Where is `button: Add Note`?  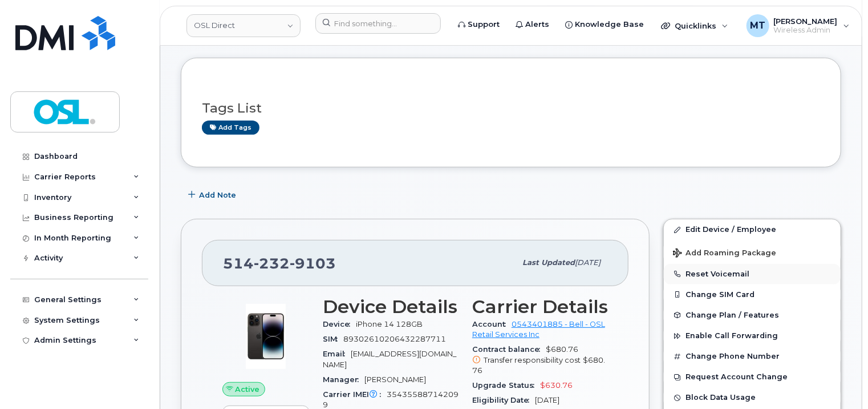 button: Add Note is located at coordinates (214, 194).